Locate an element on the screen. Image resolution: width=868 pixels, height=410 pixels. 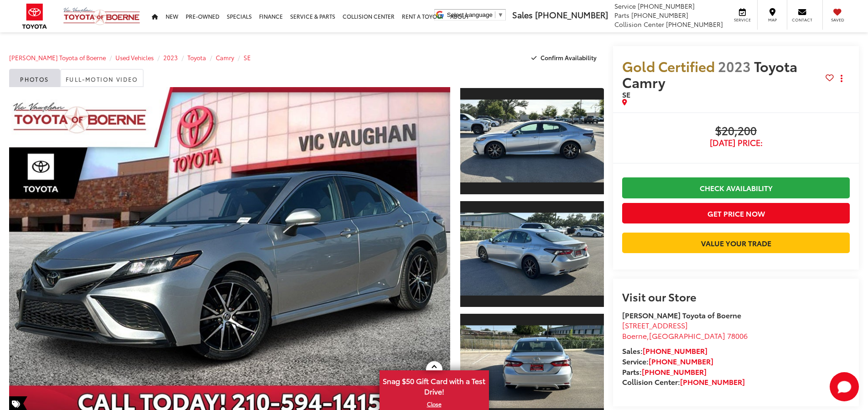
span: Camry is located at coordinates (225, 57).